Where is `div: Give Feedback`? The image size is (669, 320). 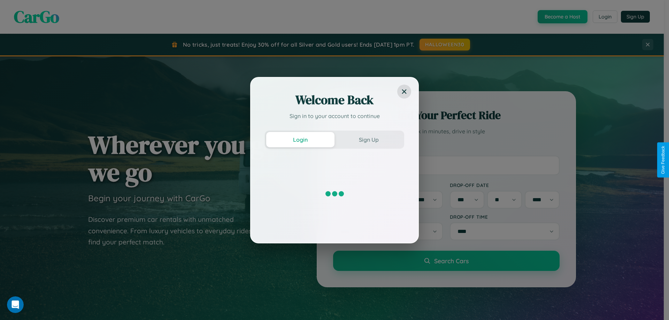 div: Give Feedback is located at coordinates (663, 160).